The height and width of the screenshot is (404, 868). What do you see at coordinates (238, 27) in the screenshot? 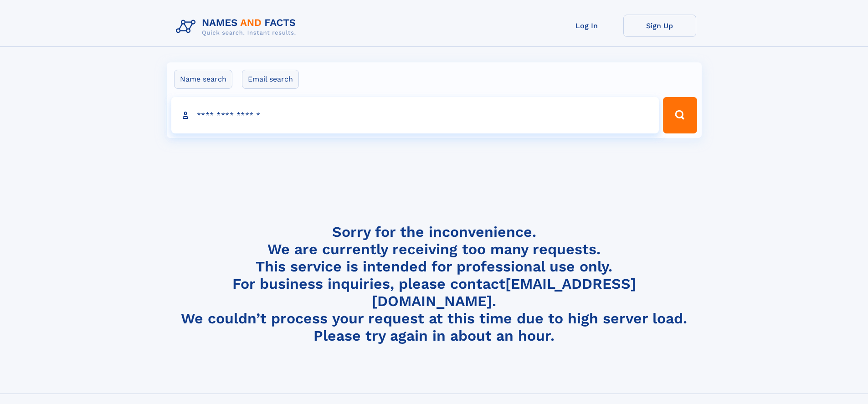
I see `img: Logo Names and Facts` at bounding box center [238, 27].